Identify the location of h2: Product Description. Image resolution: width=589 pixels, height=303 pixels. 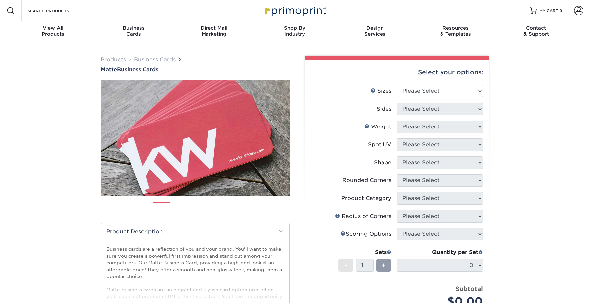
(195, 232).